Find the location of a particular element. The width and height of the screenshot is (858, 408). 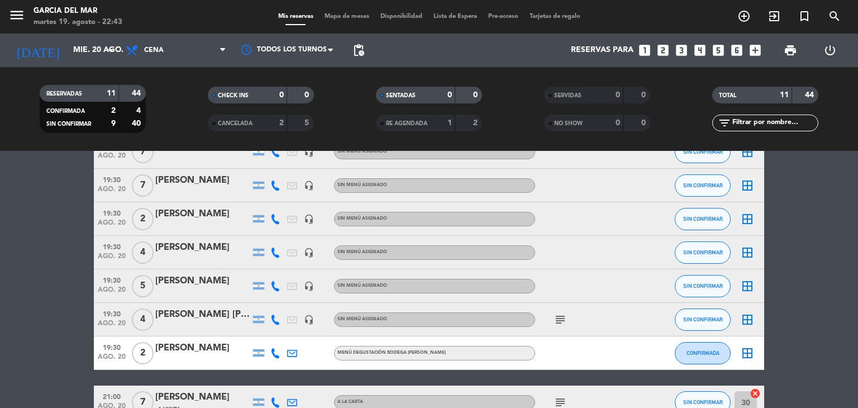

i: looks_4 is located at coordinates (700, 50).